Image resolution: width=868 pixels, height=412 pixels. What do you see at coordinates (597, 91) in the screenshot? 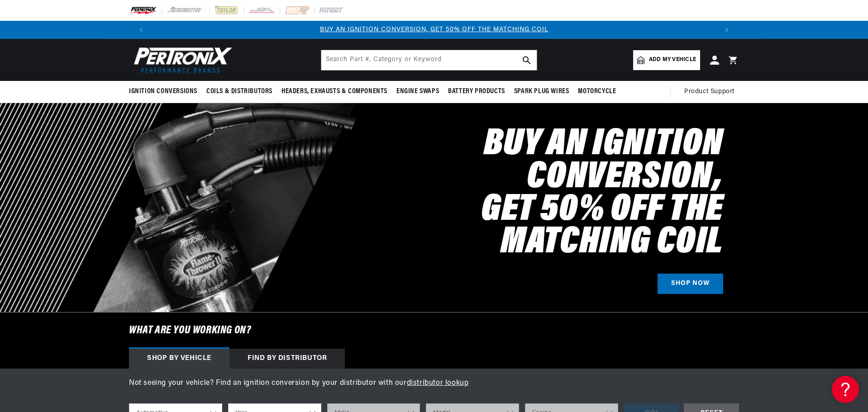
I see `summary: Motorcycle` at bounding box center [597, 91].